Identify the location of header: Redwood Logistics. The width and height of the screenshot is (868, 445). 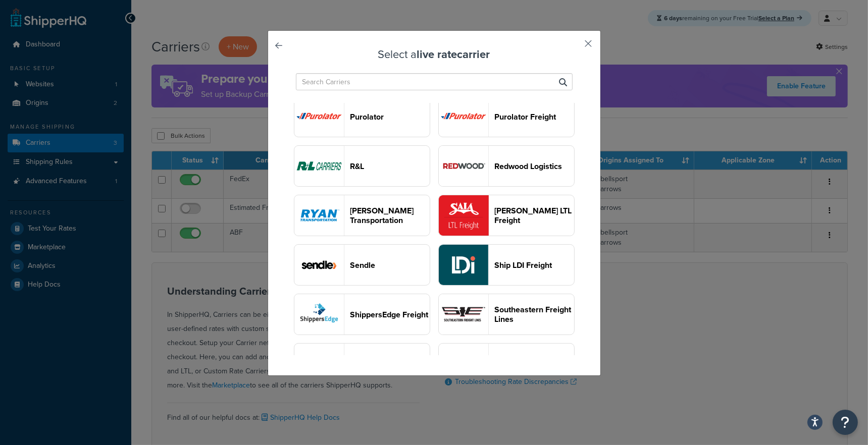
(534, 166).